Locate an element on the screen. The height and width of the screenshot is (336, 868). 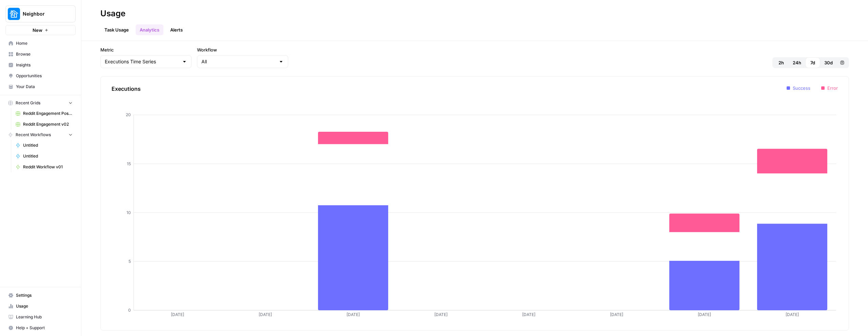
a: Home is located at coordinates (40, 44).